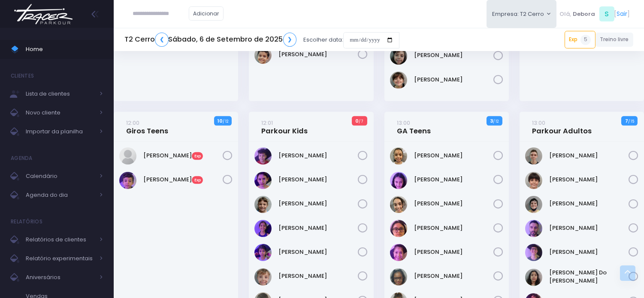 This screenshot has width=644, height=298. Describe the element at coordinates (561, 127) in the screenshot. I see `a: 13:00Parkour Adultos` at that location.